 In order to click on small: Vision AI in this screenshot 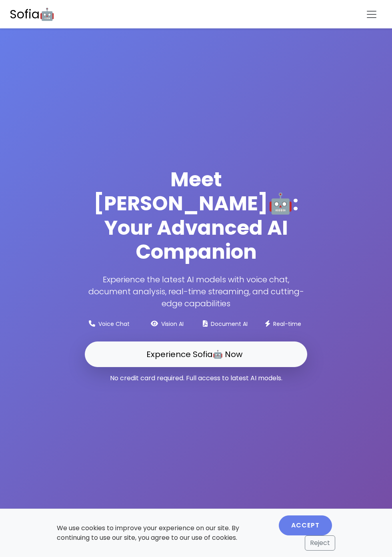, I will do `click(172, 324)`.